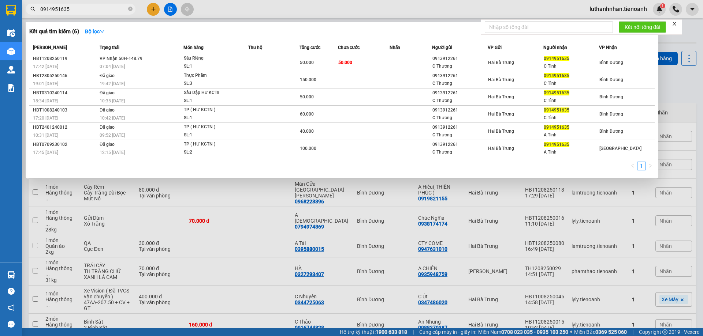 The height and width of the screenshot is (336, 703). Describe the element at coordinates (650, 166) in the screenshot. I see `span: right` at that location.